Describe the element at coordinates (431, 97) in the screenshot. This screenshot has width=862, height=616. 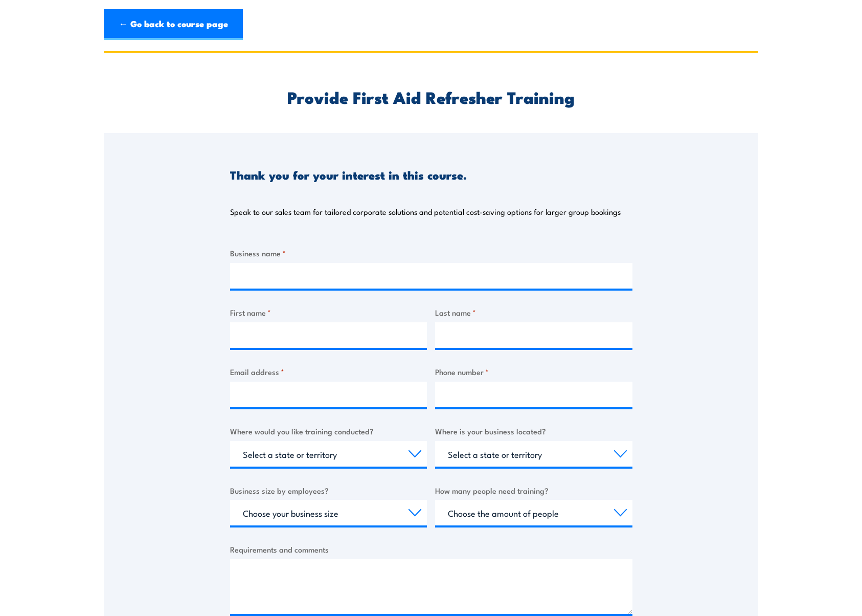
I see `h2: Provide First Aid Refresher Training` at that location.